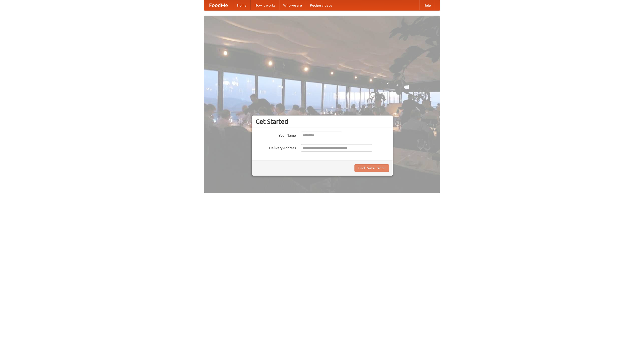 This screenshot has width=644, height=356. What do you see at coordinates (372, 168) in the screenshot?
I see `button: Find Restaurants!` at bounding box center [372, 168].